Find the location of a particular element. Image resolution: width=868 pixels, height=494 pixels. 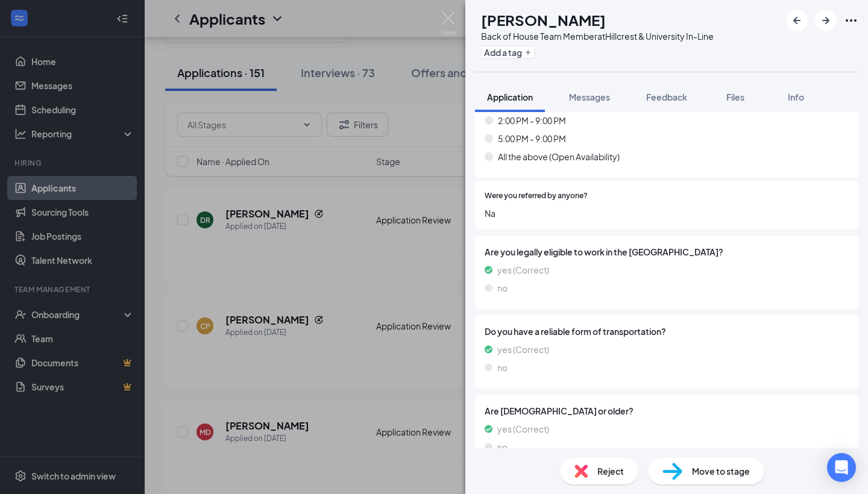

span: Messages is located at coordinates (590, 97).